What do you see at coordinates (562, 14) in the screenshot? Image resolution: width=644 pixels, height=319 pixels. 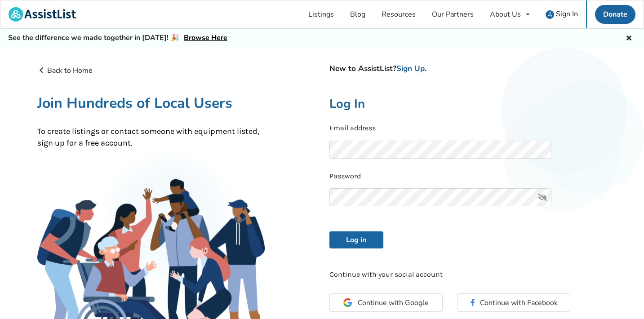 I see `a: user icon Sign In` at bounding box center [562, 14].